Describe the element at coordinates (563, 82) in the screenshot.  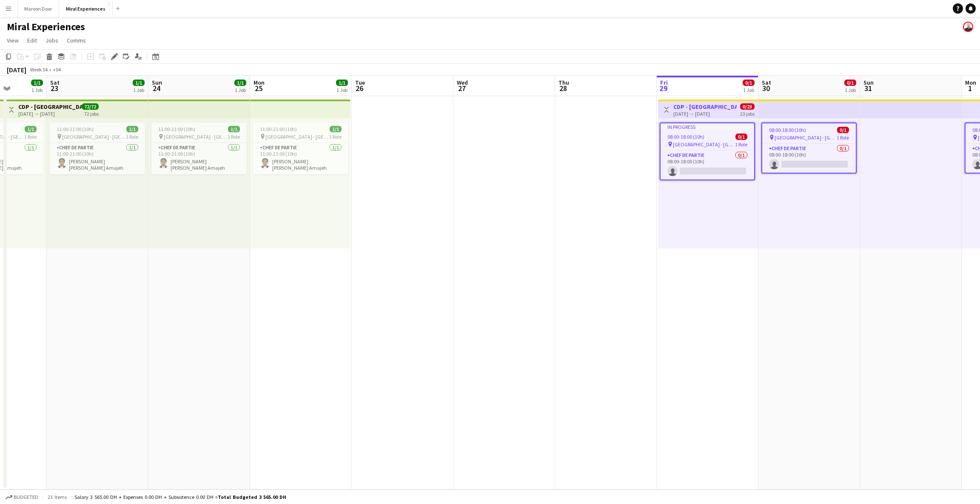
I see `span: Thu` at that location.